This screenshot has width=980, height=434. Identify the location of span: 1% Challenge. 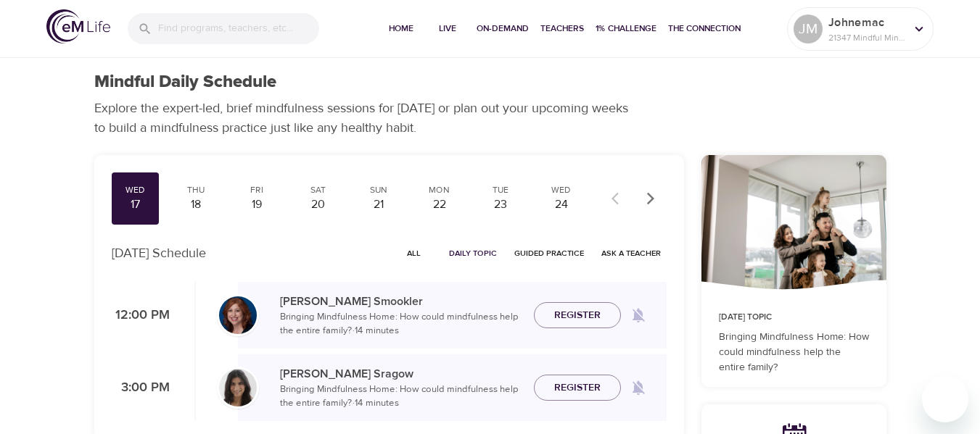
(626, 28).